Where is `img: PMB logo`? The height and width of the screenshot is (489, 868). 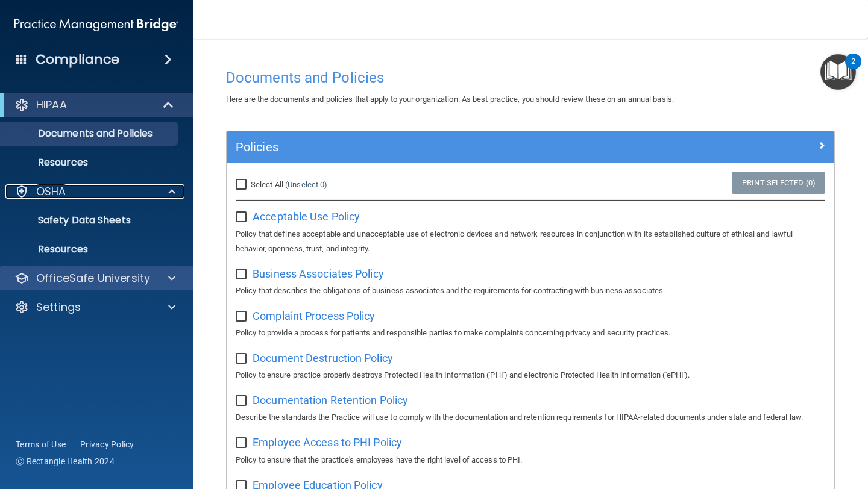
img: PMB logo is located at coordinates (96, 25).